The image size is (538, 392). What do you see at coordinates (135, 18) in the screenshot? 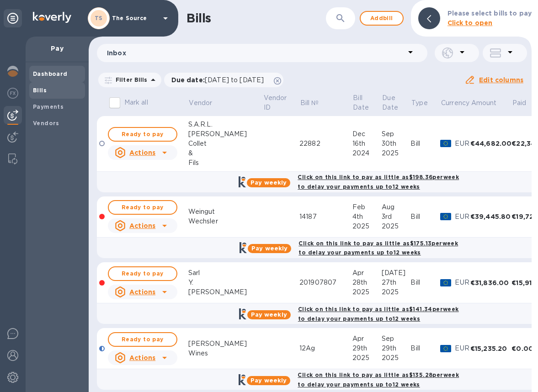
I see `p: The Source` at bounding box center [135, 18].